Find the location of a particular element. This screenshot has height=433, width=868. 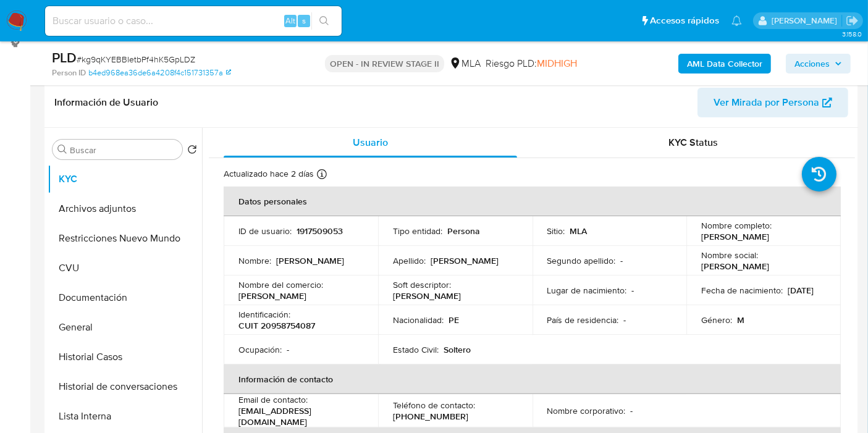

p: Identificación : is located at coordinates (264, 314).